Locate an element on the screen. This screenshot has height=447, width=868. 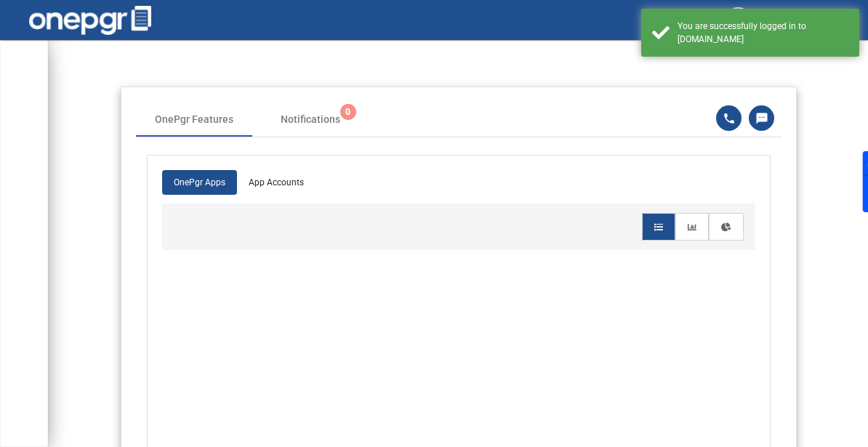
span: Notifications is located at coordinates (310, 119).